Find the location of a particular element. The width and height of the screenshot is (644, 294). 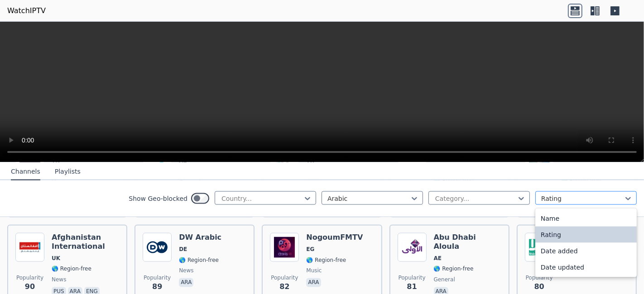

span: 80 is located at coordinates (539, 287).